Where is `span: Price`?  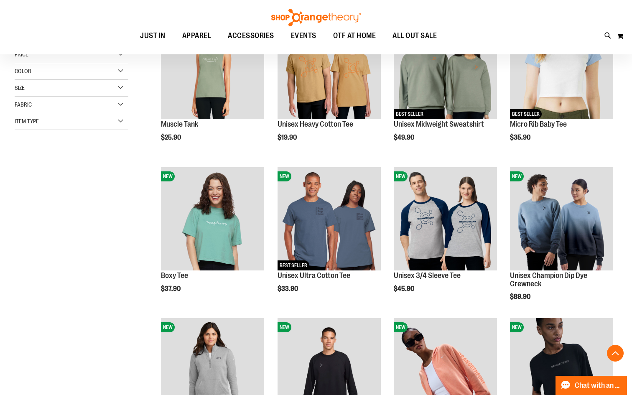 span: Price is located at coordinates (21, 54).